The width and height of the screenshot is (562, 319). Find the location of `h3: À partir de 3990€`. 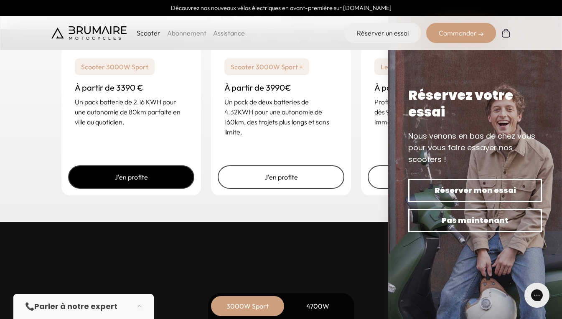

h3: À partir de 3990€ is located at coordinates (281, 88).